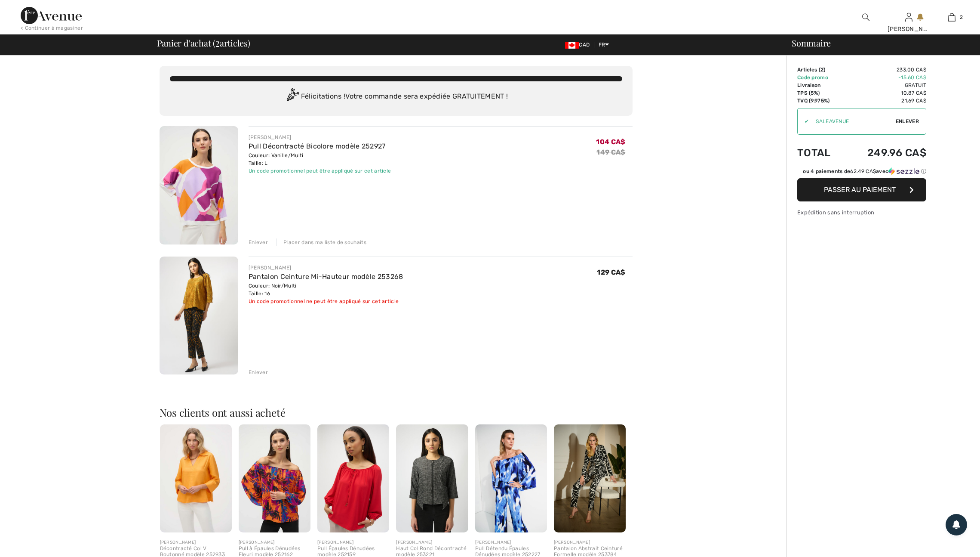  Describe the element at coordinates (590, 478) in the screenshot. I see `img: Pantalon Abstrait Ceinturé Formelle modèle 253784` at that location.